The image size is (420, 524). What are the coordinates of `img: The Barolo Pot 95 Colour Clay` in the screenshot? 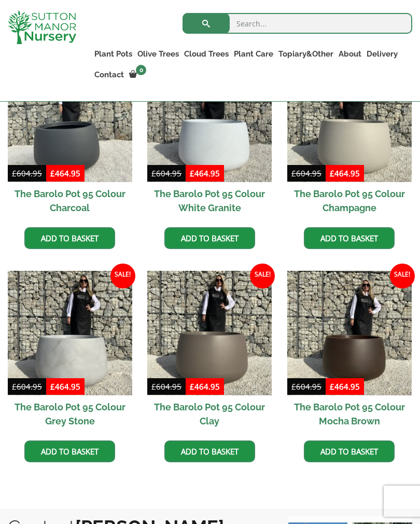 It's located at (209, 333).